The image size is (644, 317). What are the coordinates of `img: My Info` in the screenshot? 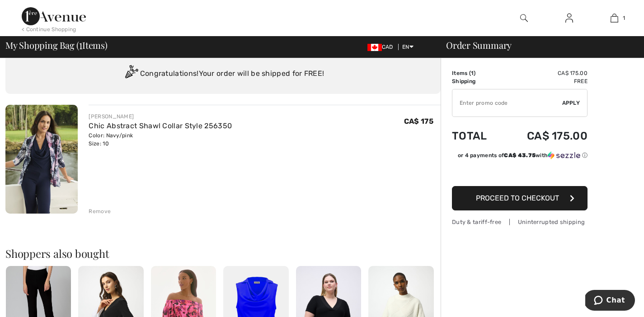 It's located at (569, 18).